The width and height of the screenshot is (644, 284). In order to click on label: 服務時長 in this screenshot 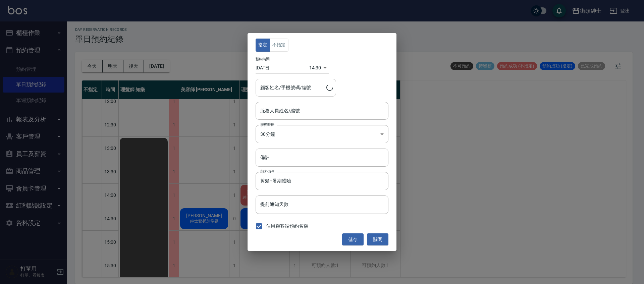, I will do `click(267, 124)`.